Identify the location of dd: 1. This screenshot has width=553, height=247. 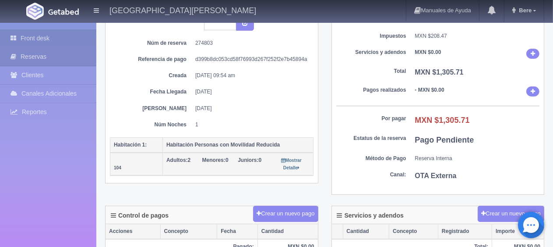
(251, 124).